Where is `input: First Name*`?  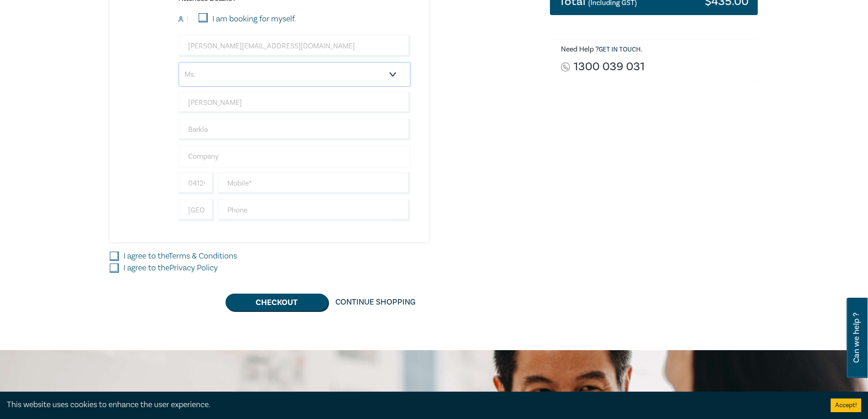 input: First Name* is located at coordinates (294, 102).